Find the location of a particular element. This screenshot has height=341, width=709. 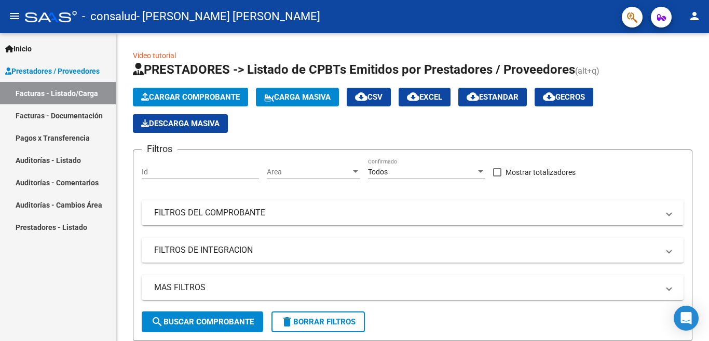

button: Borrar Filtros is located at coordinates (318, 322).